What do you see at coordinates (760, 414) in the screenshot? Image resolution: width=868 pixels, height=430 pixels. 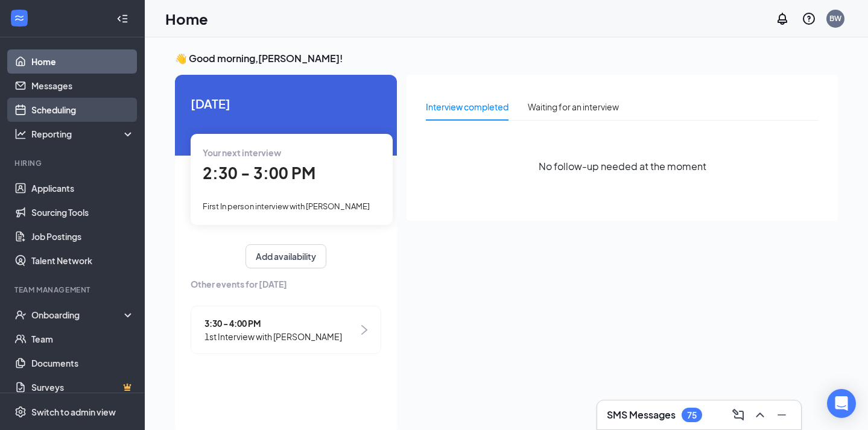 I see `svg: ChevronUp` at bounding box center [760, 414].